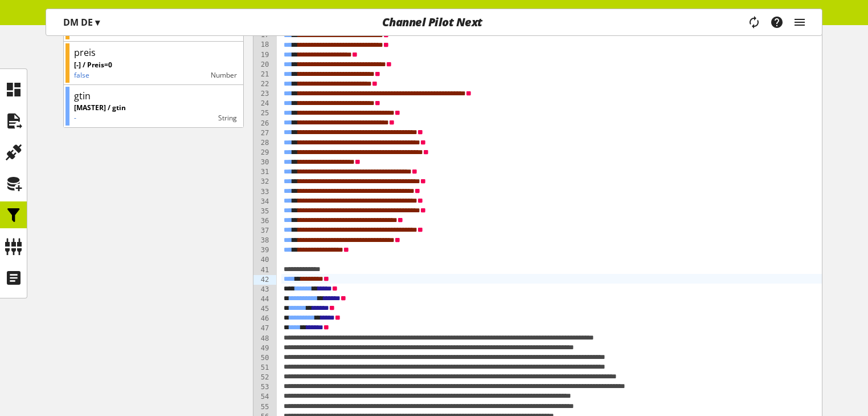 This screenshot has height=416, width=868. I want to click on div: 43, so click(262, 289).